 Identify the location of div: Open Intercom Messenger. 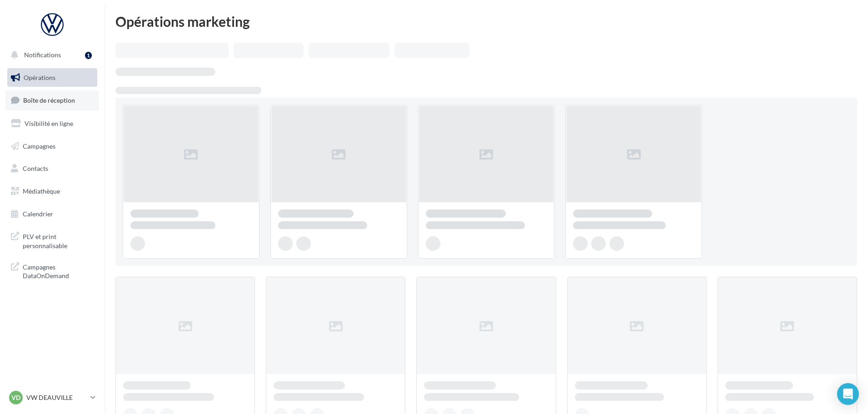
(849, 394).